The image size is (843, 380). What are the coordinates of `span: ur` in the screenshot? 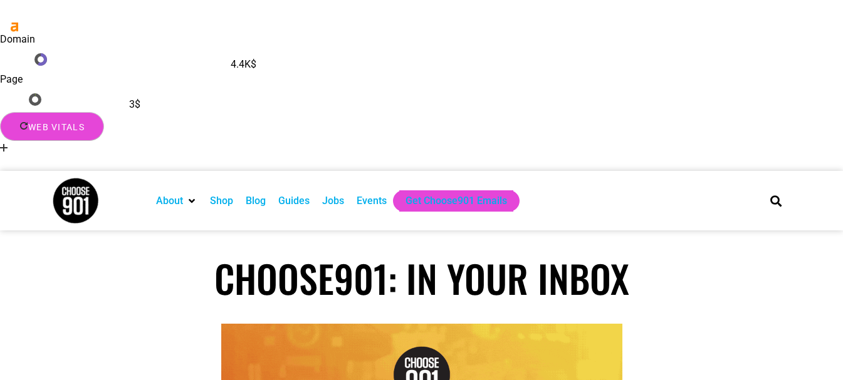 It's located at (12, 100).